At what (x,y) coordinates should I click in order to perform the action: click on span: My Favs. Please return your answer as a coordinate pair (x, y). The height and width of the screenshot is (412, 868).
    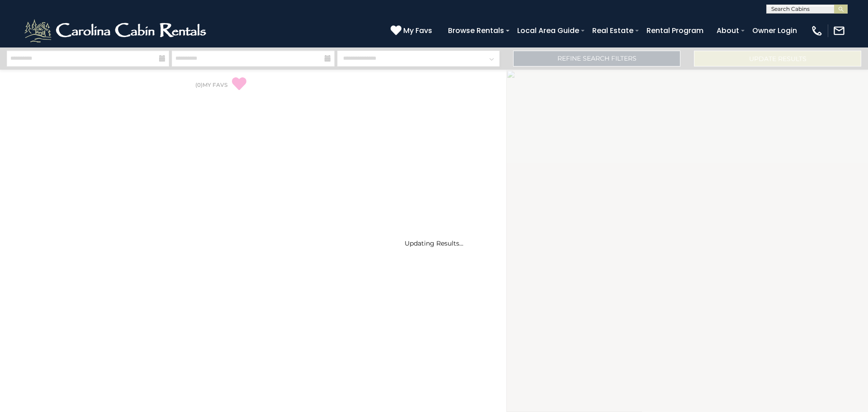
    Looking at the image, I should click on (417, 30).